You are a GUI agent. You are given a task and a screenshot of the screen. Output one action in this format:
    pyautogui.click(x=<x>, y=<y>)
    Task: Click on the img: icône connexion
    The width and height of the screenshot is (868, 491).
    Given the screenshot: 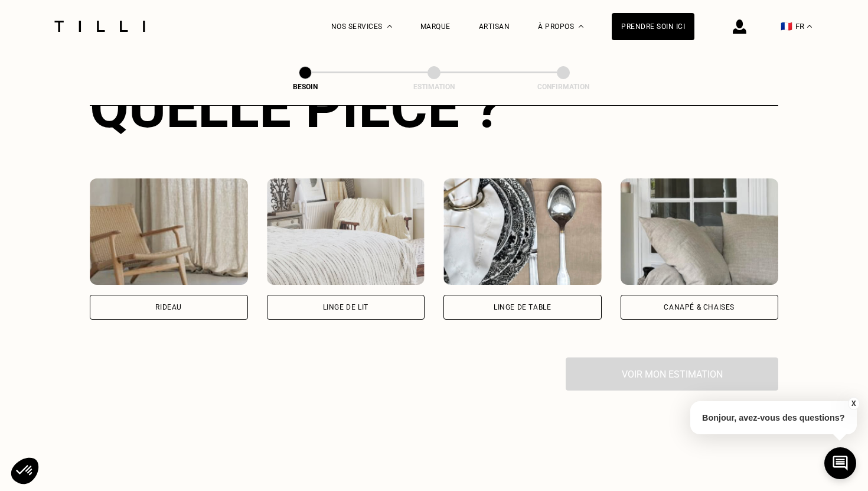 What is the action you would take?
    pyautogui.click(x=739, y=27)
    